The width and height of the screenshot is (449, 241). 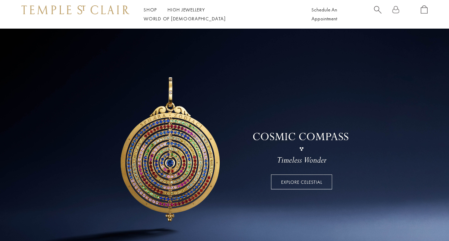 What do you see at coordinates (75, 10) in the screenshot?
I see `img: Temple St. Clair` at bounding box center [75, 10].